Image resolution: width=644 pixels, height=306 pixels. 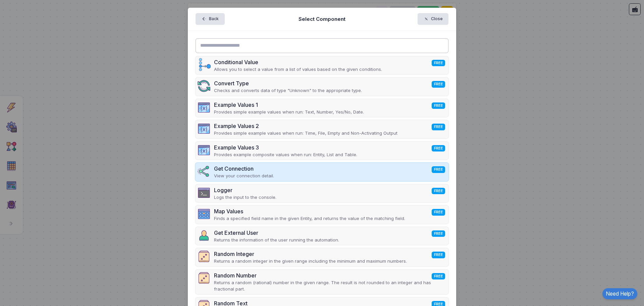 I want to click on p: Provides simple example values when run: Time, File, Empty and Non-Activating Output, so click(x=306, y=134).